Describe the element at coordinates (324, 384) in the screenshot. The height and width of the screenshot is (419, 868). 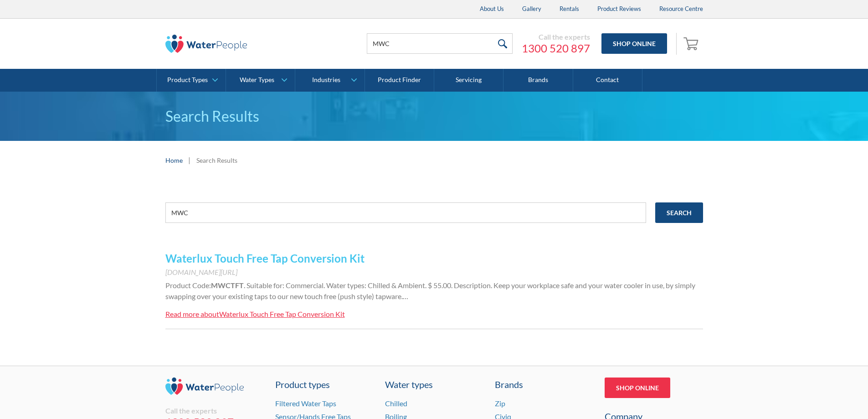
I see `a: Product types` at that location.